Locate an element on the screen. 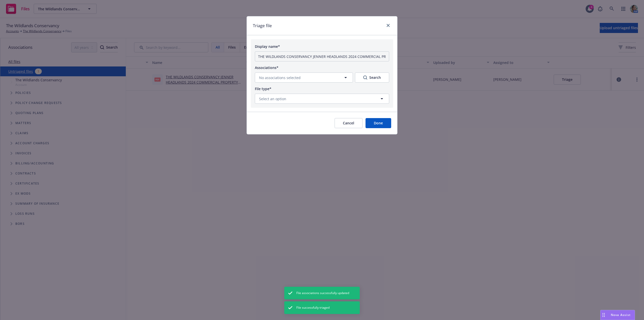  a: close is located at coordinates (389, 25).